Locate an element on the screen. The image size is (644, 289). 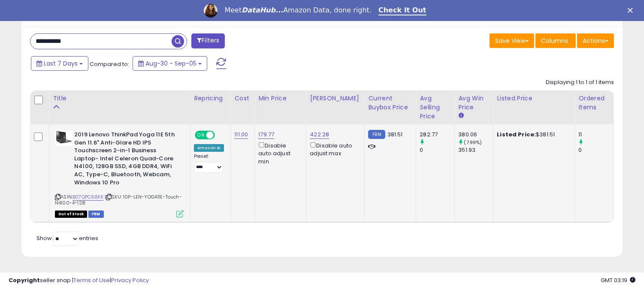
a: Terms of Use is located at coordinates (92, 280).